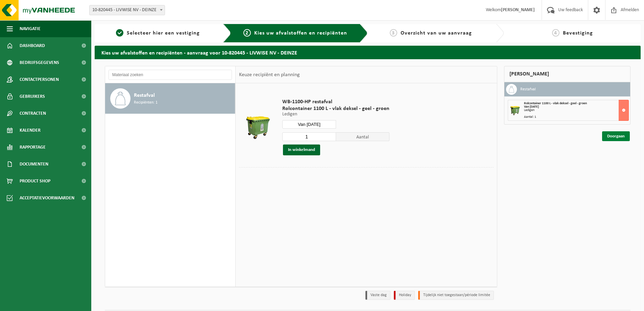 The width and height of the screenshot is (644, 311). What do you see at coordinates (269, 75) in the screenshot?
I see `div: Keuze recipiënt en planning` at bounding box center [269, 75].